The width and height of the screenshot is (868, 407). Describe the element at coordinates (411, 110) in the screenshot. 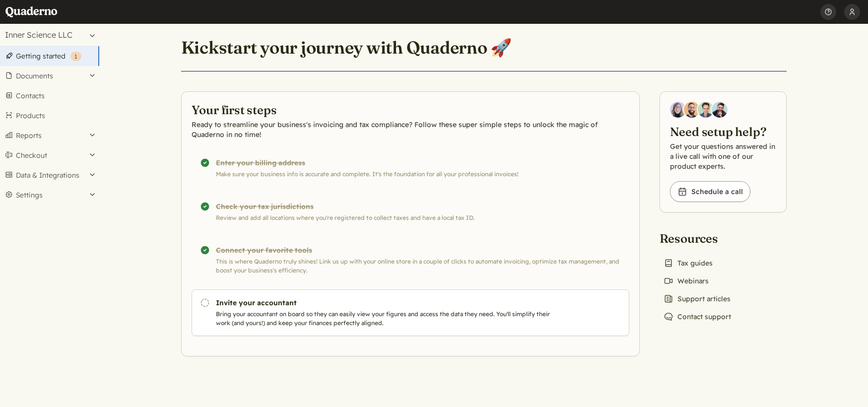

I see `h2: Your first steps` at that location.